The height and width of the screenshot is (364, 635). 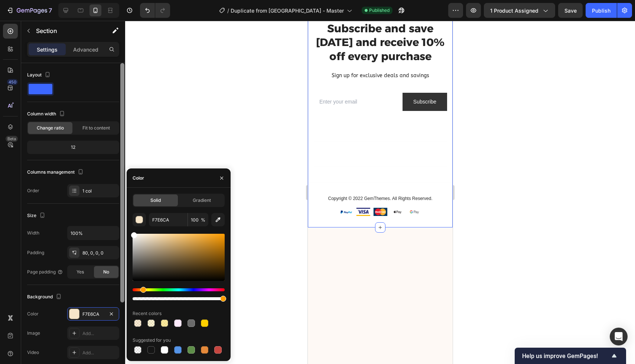 What do you see at coordinates (56, 172) in the screenshot?
I see `div: Columns management` at bounding box center [56, 172].